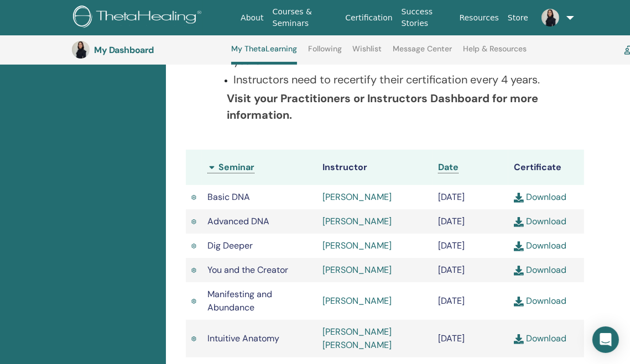 The image size is (630, 364). What do you see at coordinates (480, 17) in the screenshot?
I see `a: Resources` at bounding box center [480, 17].